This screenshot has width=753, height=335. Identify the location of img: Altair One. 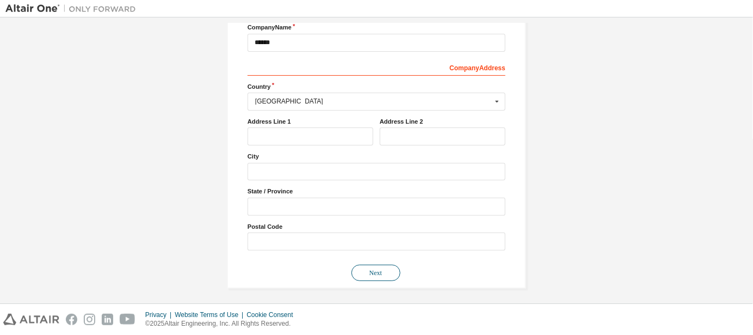
(73, 9).